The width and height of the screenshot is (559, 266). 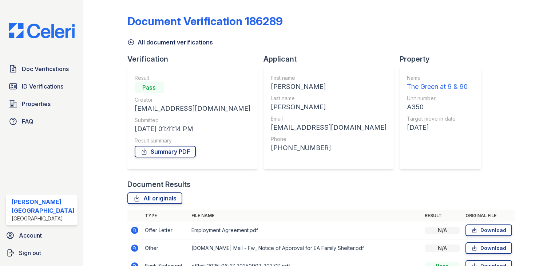 I want to click on div: Phone, so click(x=329, y=139).